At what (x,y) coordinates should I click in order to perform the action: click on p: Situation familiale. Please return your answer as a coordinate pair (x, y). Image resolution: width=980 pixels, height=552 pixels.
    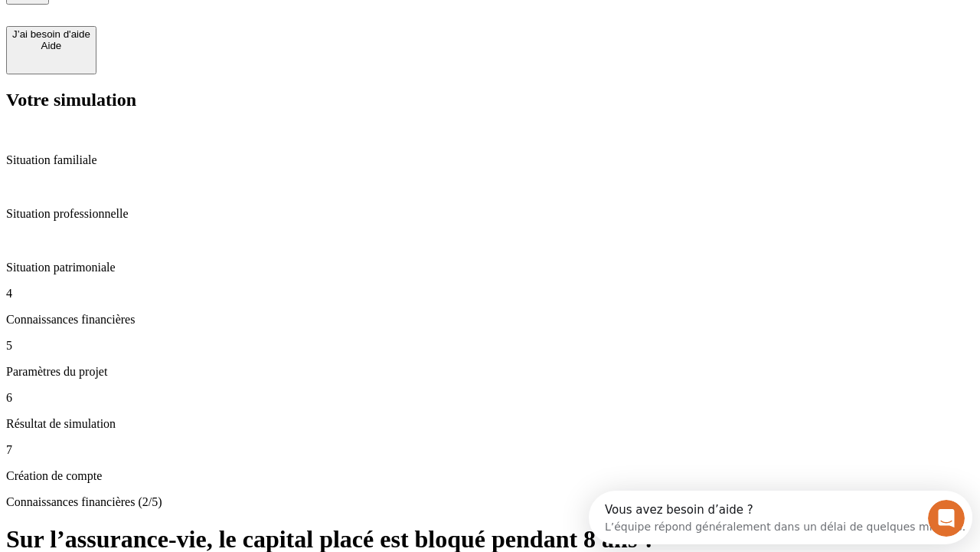
    Looking at the image, I should click on (490, 160).